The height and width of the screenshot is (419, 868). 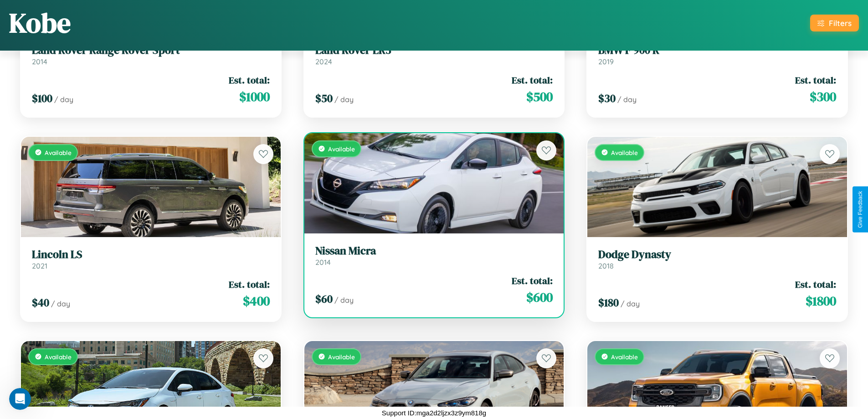 I want to click on span: $ 40, so click(x=41, y=302).